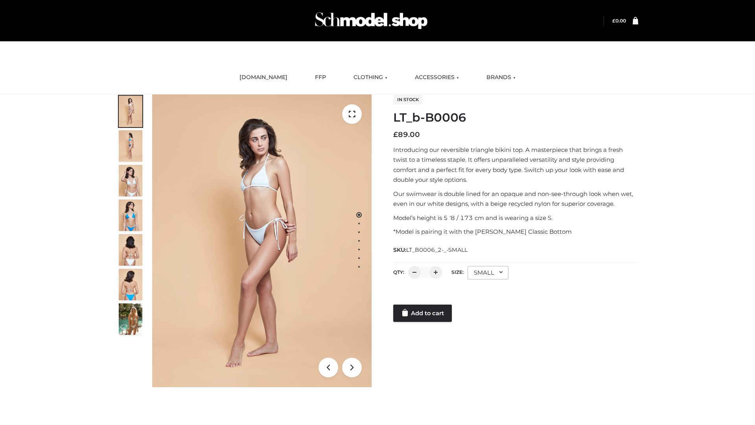  What do you see at coordinates (431, 250) in the screenshot?
I see `span: SKU:` at bounding box center [431, 250].